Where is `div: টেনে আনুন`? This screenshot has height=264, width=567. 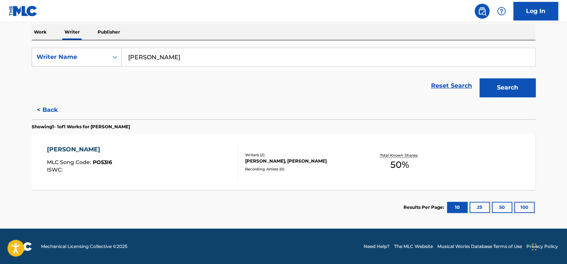
div: টেনে আনুন is located at coordinates (534, 247).